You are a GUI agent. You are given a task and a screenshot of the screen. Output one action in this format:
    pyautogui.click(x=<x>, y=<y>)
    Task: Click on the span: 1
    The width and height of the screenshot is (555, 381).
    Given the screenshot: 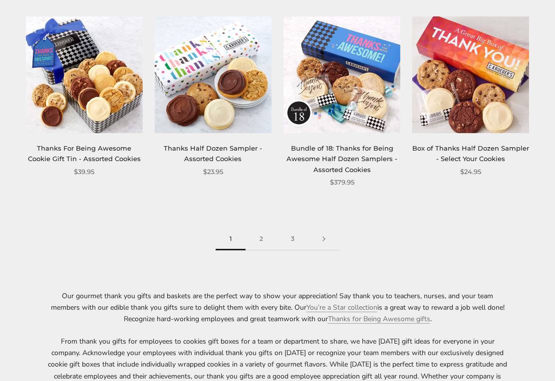 What is the action you would take?
    pyautogui.click(x=230, y=239)
    